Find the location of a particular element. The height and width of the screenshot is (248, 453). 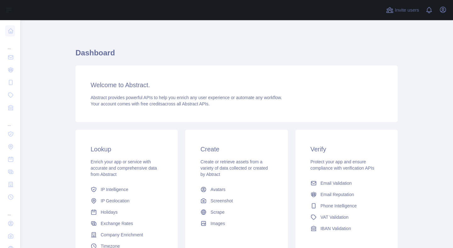

a: Scrape is located at coordinates (236, 212).